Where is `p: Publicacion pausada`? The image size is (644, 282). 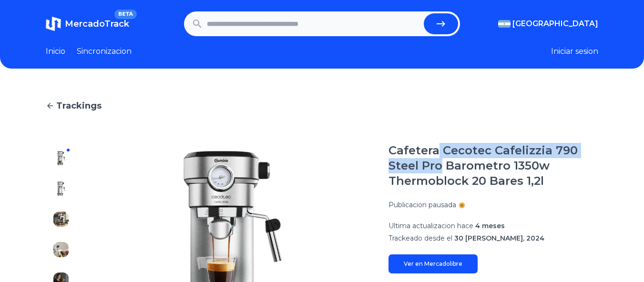
p: Publicacion pausada is located at coordinates (422, 205).